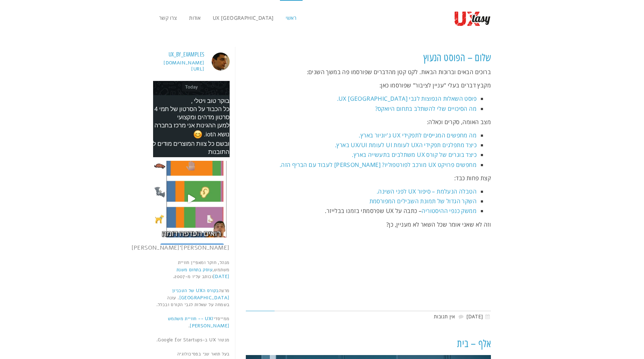 The height and width of the screenshot is (359, 644). Describe the element at coordinates (368, 72) in the screenshot. I see `p: ברוכים הבאים וברוכות הבאות. לקט קטן מהדברים שפורסמו פה במשך השנים:` at that location.